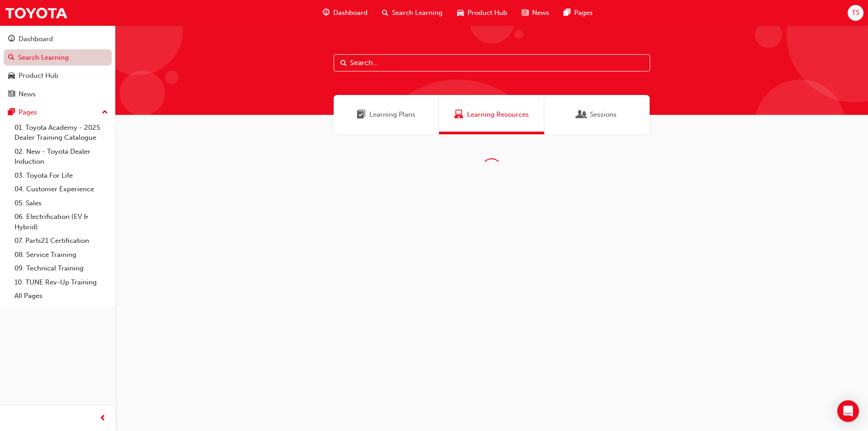 This screenshot has height=431, width=868. What do you see at coordinates (855, 13) in the screenshot?
I see `span: TS` at bounding box center [855, 13].